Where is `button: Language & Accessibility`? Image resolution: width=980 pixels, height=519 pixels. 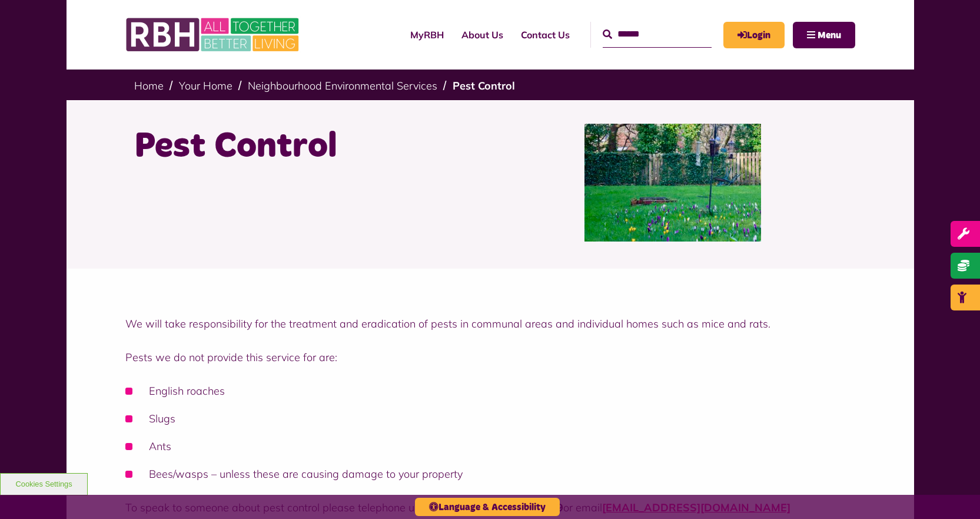 button: Language & Accessibility is located at coordinates (488, 507).